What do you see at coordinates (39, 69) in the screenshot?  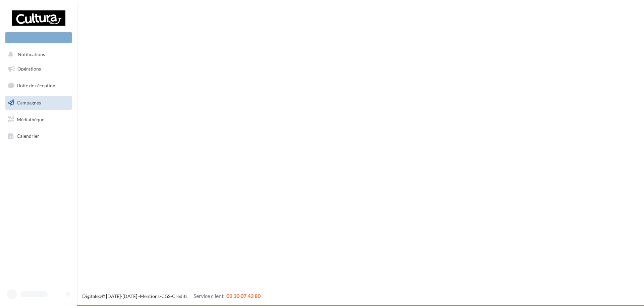 I see `a: Opérations` at bounding box center [39, 69].